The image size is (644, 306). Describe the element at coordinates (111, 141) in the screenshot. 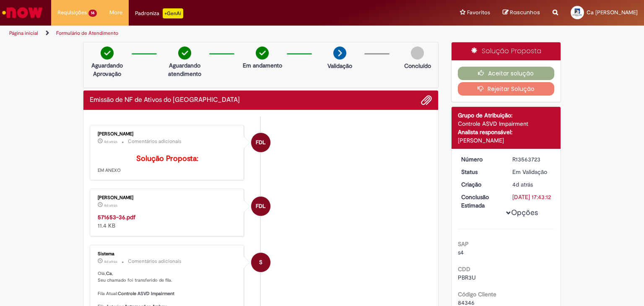

I see `time: 24/09/2025 16:03:07` at that location.